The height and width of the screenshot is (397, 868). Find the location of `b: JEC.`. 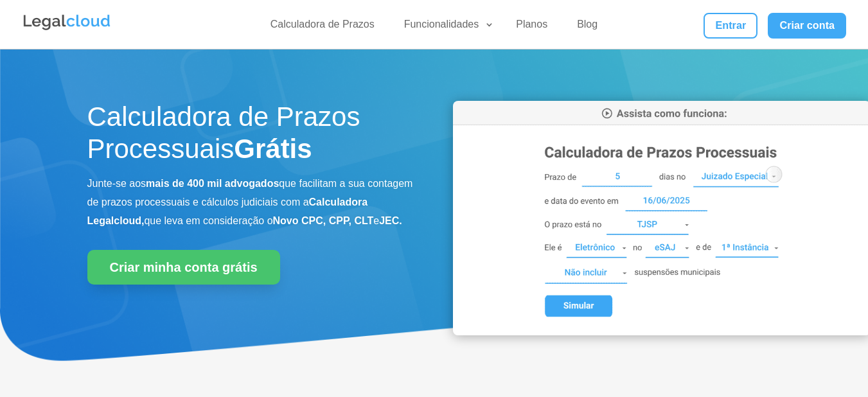

b: JEC. is located at coordinates (390, 221).